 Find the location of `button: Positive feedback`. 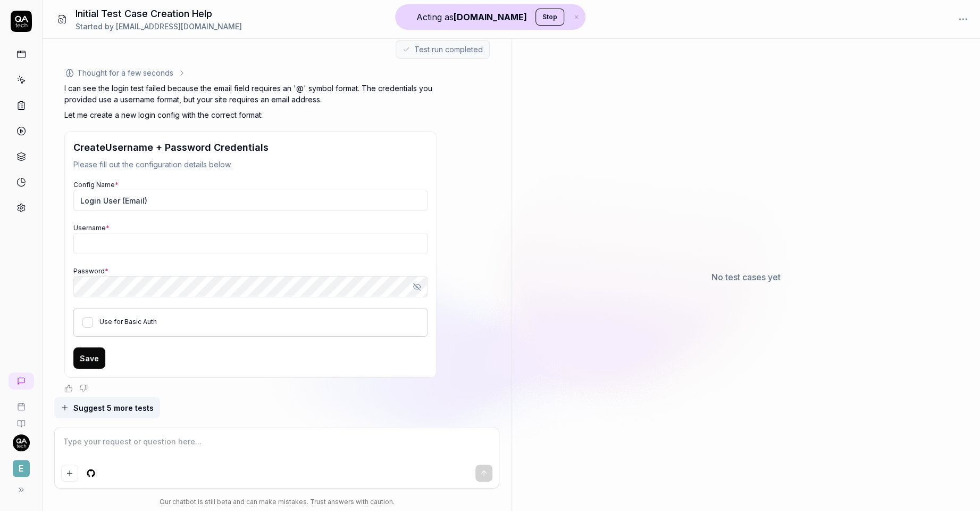

button: Positive feedback is located at coordinates (68, 388).